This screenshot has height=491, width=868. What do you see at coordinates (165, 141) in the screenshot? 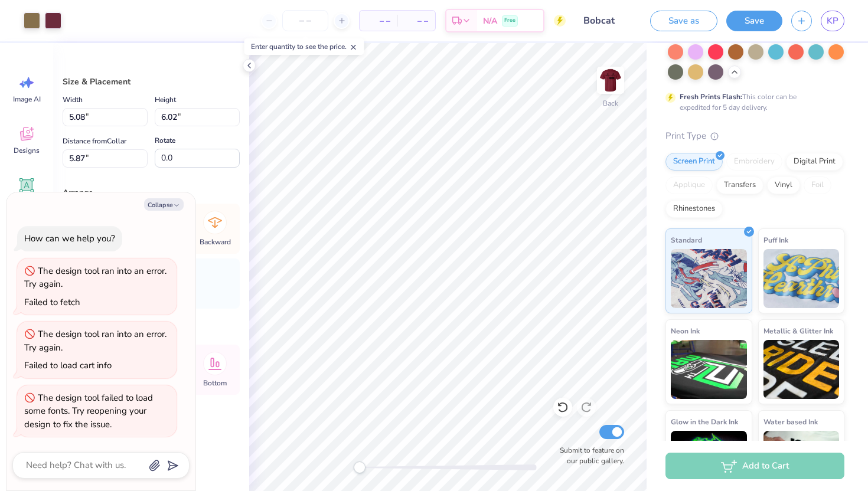
I see `label: Rotate` at bounding box center [165, 141].